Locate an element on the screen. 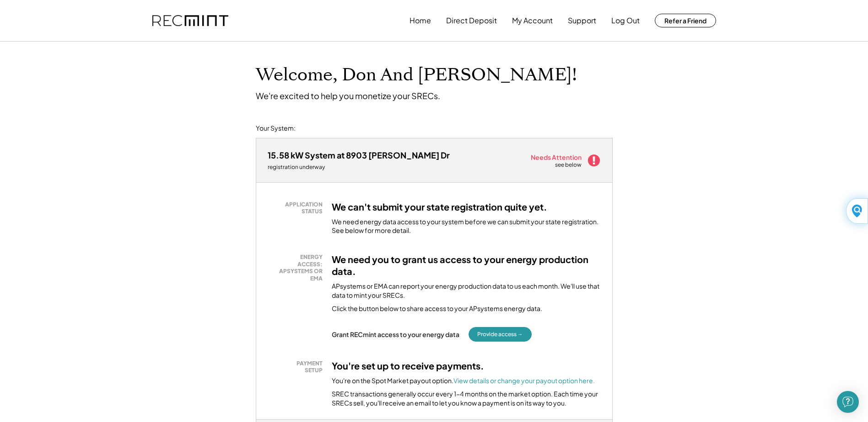  h3: You're set up to receive payments. is located at coordinates (407, 366).